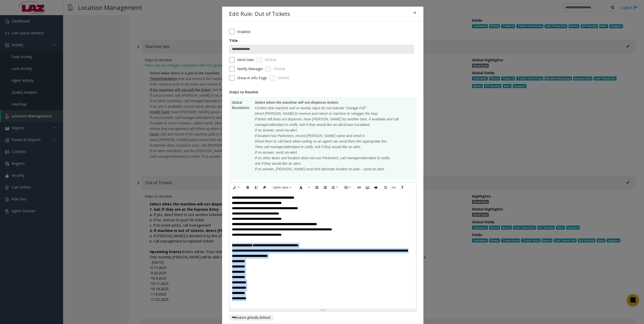 This screenshot has width=644, height=324. I want to click on button: Font Family, so click(282, 187).